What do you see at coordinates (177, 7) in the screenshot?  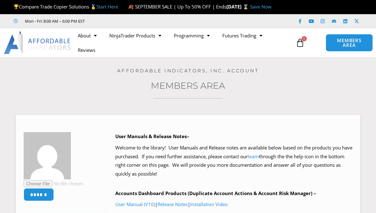 I see `span: 🍂 SEPTEMBER SALE | Up To 50% OFF | Ends` at bounding box center [177, 7].